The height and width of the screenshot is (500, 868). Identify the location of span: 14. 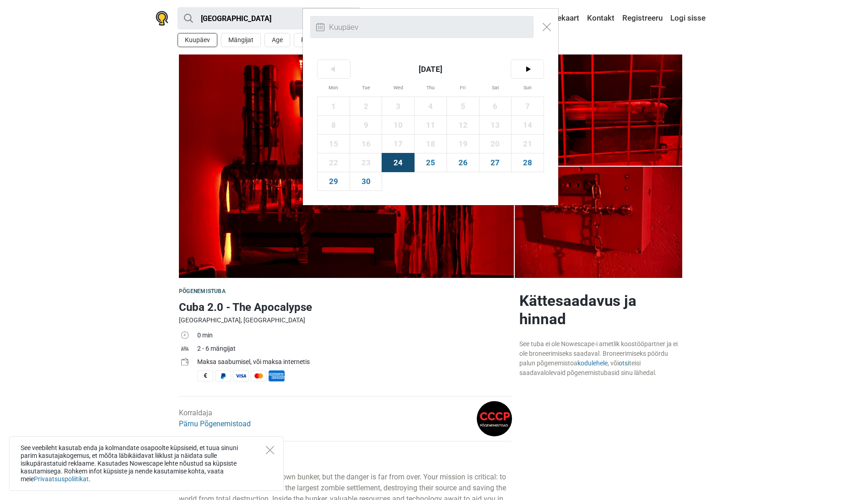
(528, 125).